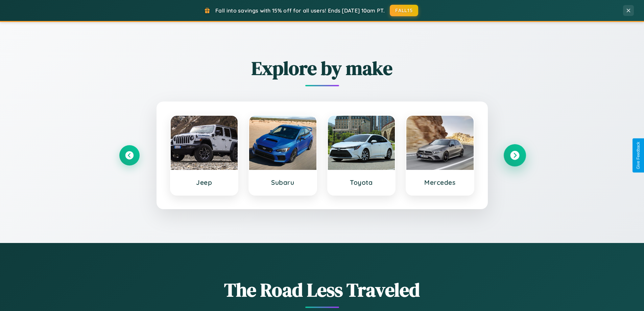  What do you see at coordinates (440, 182) in the screenshot?
I see `h3: Mercedes` at bounding box center [440, 182].